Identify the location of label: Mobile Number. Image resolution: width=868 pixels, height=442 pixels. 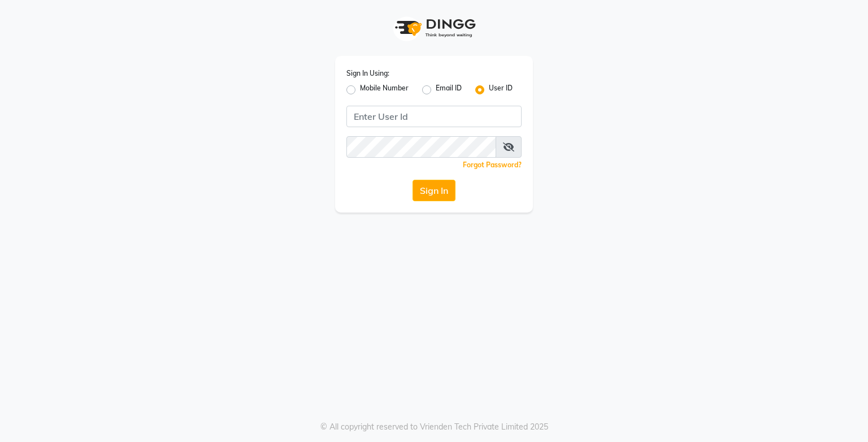
(384, 90).